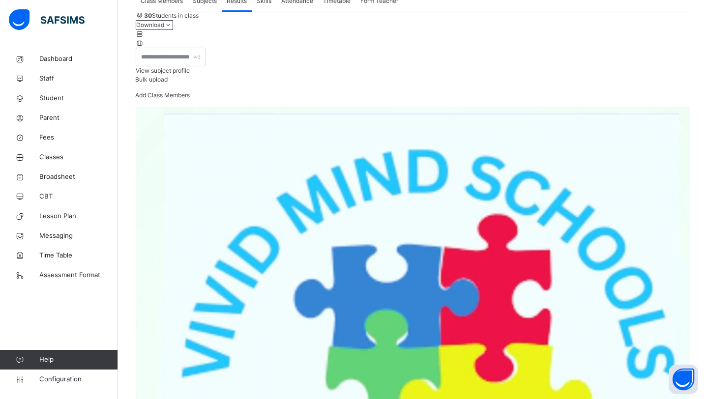  Describe the element at coordinates (151, 79) in the screenshot. I see `span: Bulk upload` at that location.